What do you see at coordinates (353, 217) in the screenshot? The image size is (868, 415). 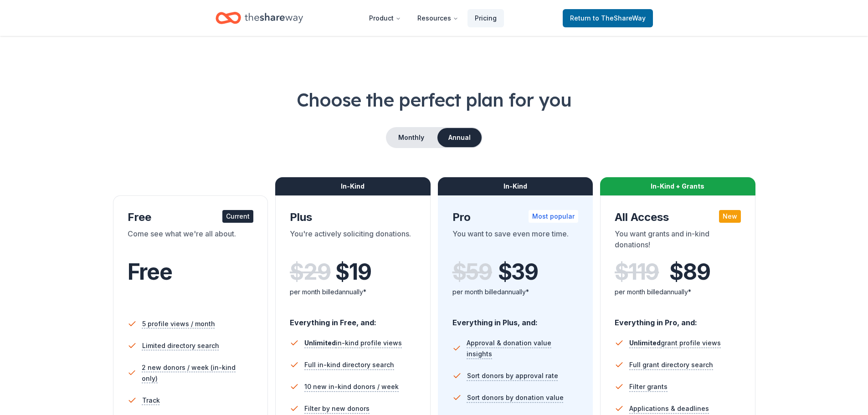 I see `div: Plus` at bounding box center [353, 217].